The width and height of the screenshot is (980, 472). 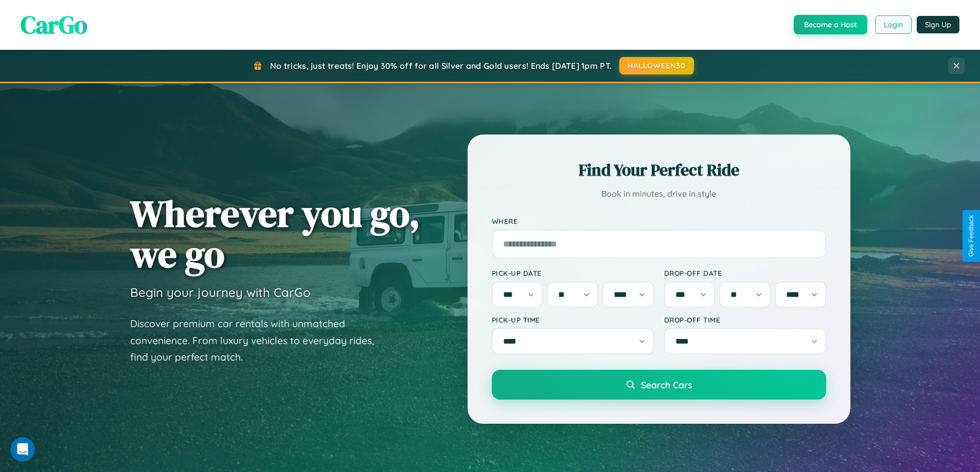 What do you see at coordinates (54, 25) in the screenshot?
I see `span: CarGo` at bounding box center [54, 25].